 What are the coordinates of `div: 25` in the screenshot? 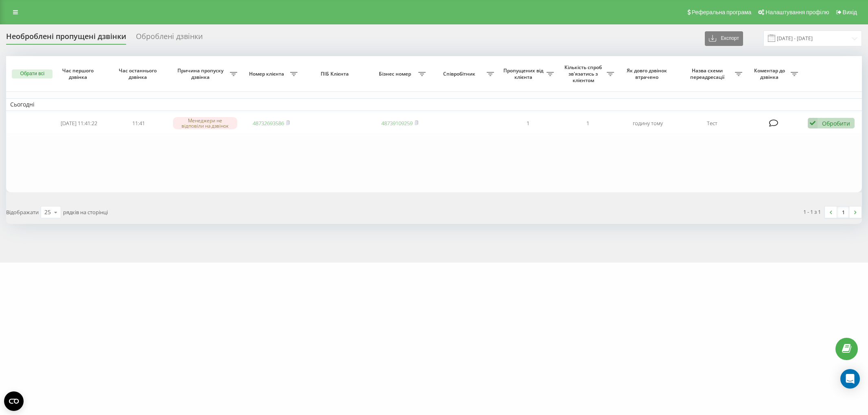 It's located at (48, 213).